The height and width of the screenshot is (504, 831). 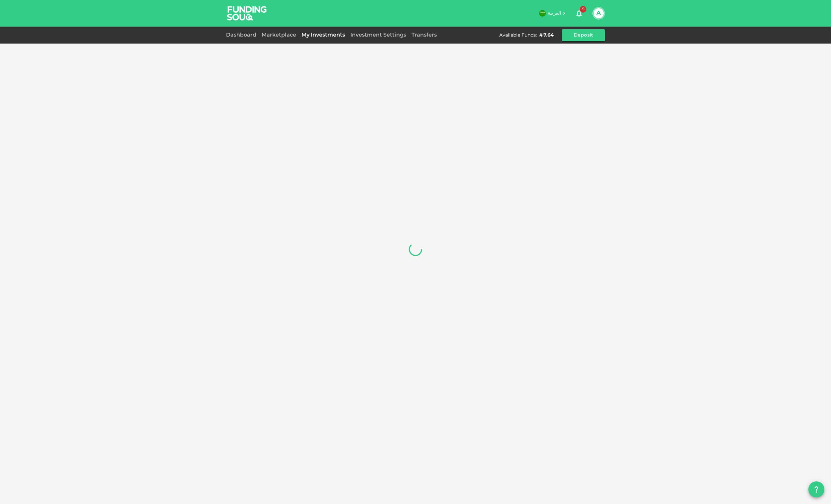 What do you see at coordinates (543, 13) in the screenshot?
I see `img: flag-sa.b9a346574cdc8950dd34b50780441f57.svg` at bounding box center [543, 13].